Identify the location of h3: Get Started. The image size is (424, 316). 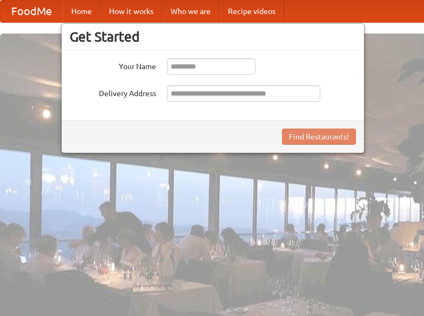
(213, 37).